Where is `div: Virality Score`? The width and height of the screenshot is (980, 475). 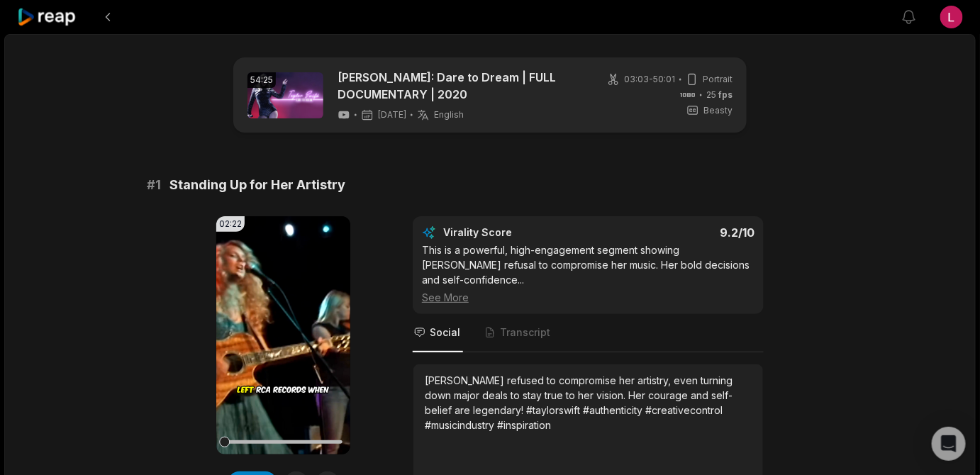
div: Virality Score is located at coordinates (519, 233).